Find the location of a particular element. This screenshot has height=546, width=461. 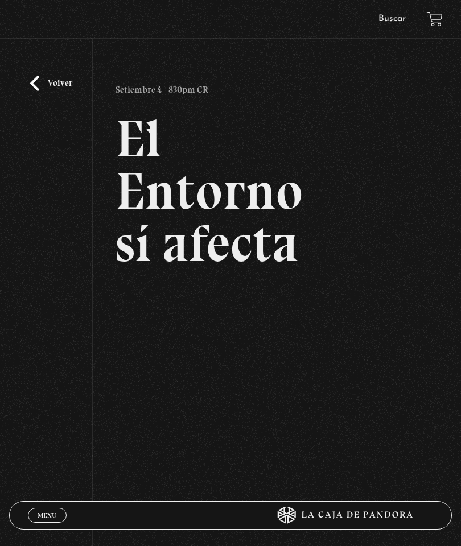

p: Setiembre 4 - 830pm CR is located at coordinates (162, 87).